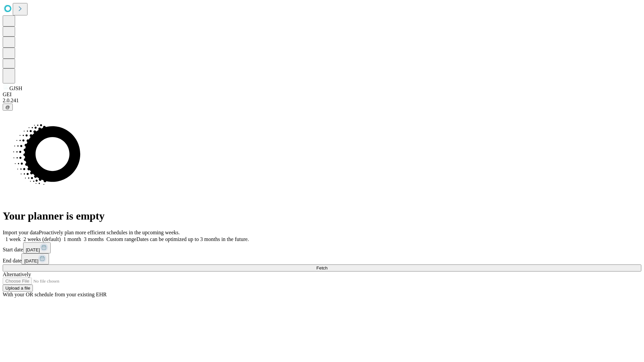 This screenshot has height=362, width=644. I want to click on span: Proactively plan more efficient schedules in the upcoming weeks., so click(109, 233).